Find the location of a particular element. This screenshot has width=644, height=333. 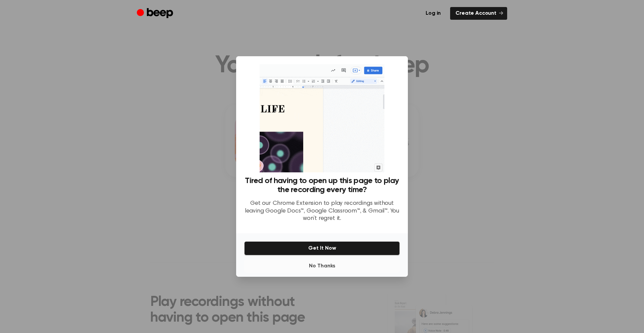

a: Create Account is located at coordinates (479, 13).